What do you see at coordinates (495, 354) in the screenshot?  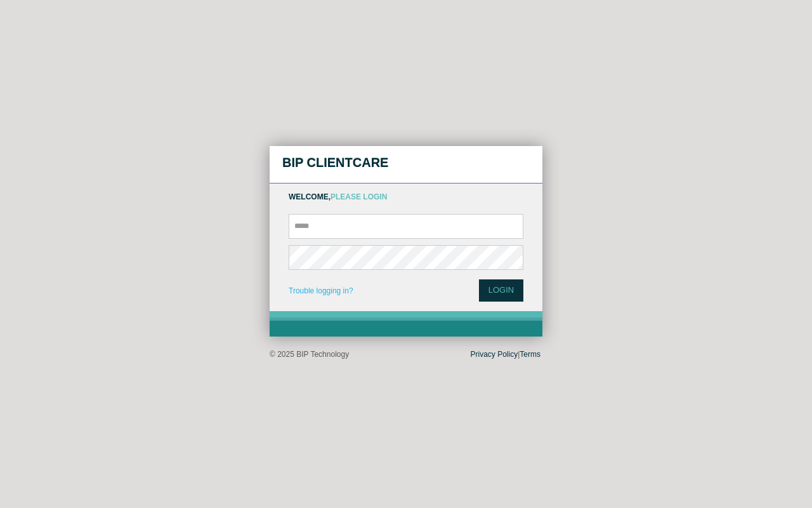 I see `a: Privacy Policy` at bounding box center [495, 354].